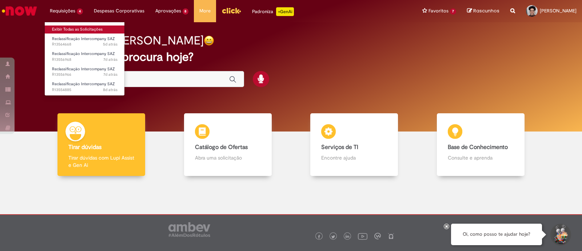  Describe the element at coordinates (438, 11) in the screenshot. I see `span: Favoritos` at that location.